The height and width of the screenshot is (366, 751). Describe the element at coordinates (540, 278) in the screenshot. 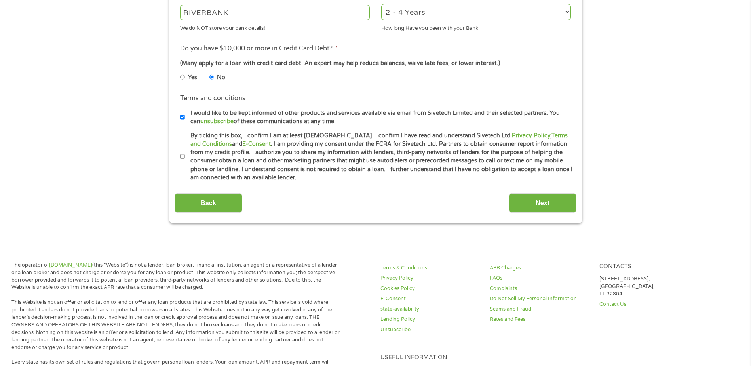

I see `a: FAQs` at that location.